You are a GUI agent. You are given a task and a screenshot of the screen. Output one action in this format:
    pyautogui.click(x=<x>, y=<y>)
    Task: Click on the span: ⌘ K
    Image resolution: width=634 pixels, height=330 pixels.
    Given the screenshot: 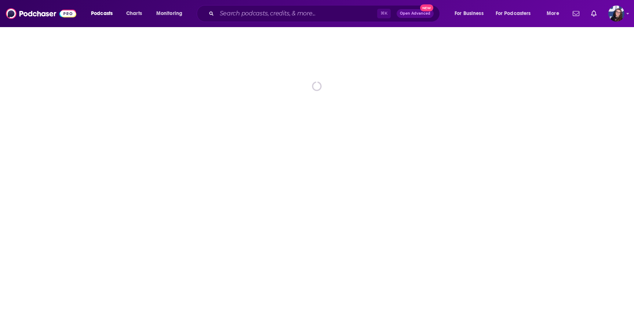 What is the action you would take?
    pyautogui.click(x=383, y=14)
    